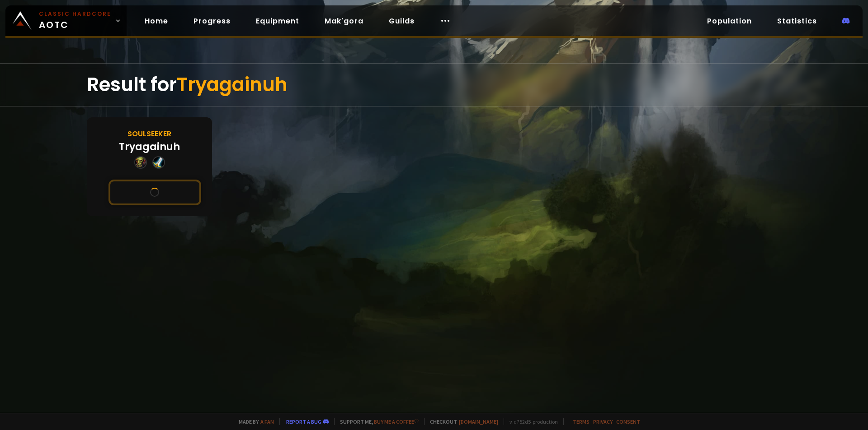 The height and width of the screenshot is (430, 868). What do you see at coordinates (75, 21) in the screenshot?
I see `span: AOTC` at bounding box center [75, 21].